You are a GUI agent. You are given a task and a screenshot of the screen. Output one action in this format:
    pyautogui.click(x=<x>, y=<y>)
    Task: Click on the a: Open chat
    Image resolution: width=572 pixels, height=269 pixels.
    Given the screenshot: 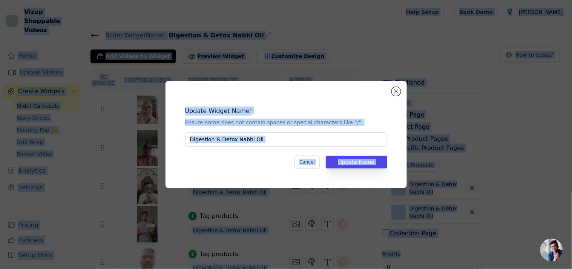 What is the action you would take?
    pyautogui.click(x=552, y=250)
    